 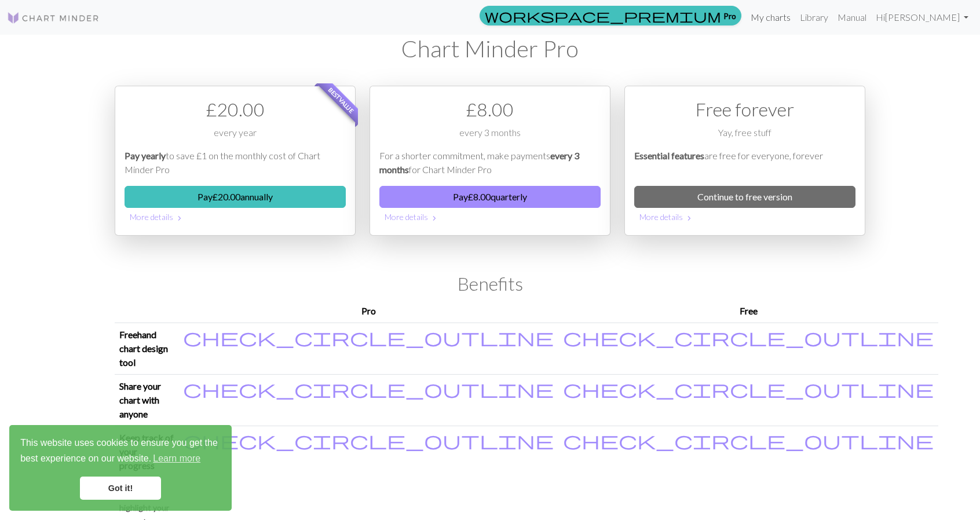 What do you see at coordinates (745, 109) in the screenshot?
I see `div: Free forever` at bounding box center [745, 109].